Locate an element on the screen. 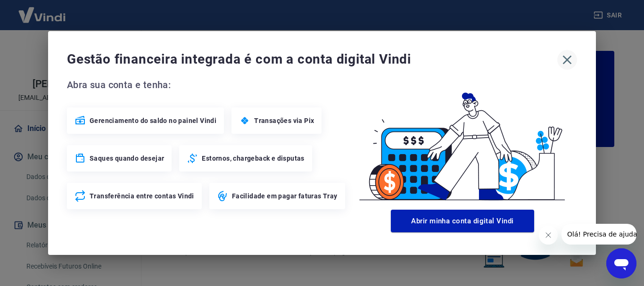  span: Gerenciamento do saldo no painel Vindi is located at coordinates (153, 121).